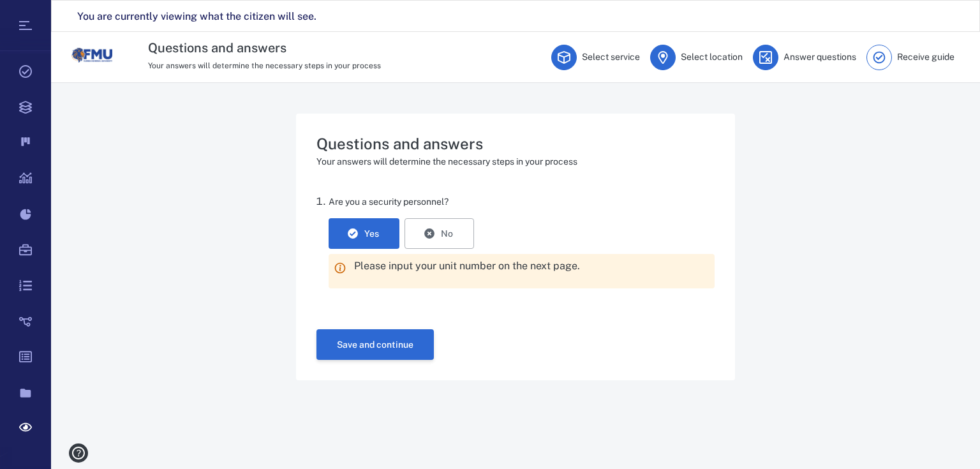 The image size is (980, 469). Describe the element at coordinates (78, 453) in the screenshot. I see `button: help` at that location.